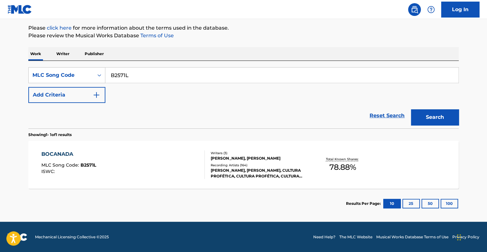 The height and width of the screenshot is (252, 487). I want to click on p: Please review the Musical Works Database, so click(243, 36).